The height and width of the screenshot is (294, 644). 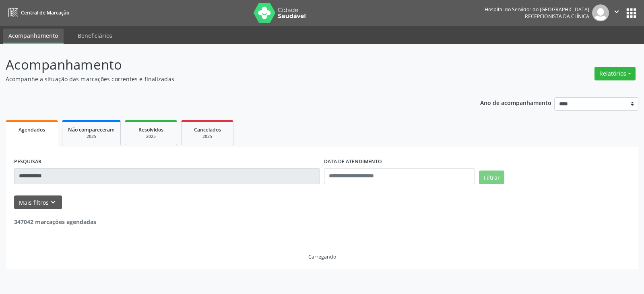 What do you see at coordinates (45, 13) in the screenshot?
I see `span: Central de Marcação` at bounding box center [45, 13].